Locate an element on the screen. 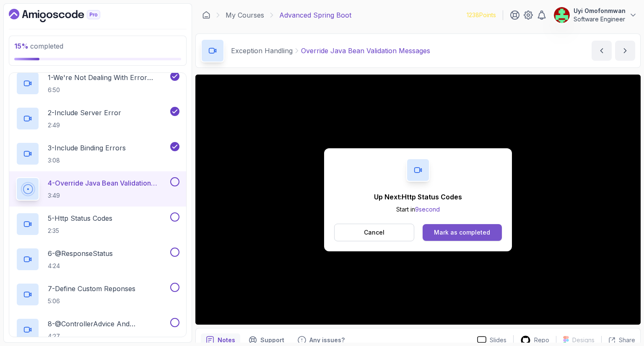 The image size is (644, 346). p: 2 - Include Server Error is located at coordinates (84, 113).